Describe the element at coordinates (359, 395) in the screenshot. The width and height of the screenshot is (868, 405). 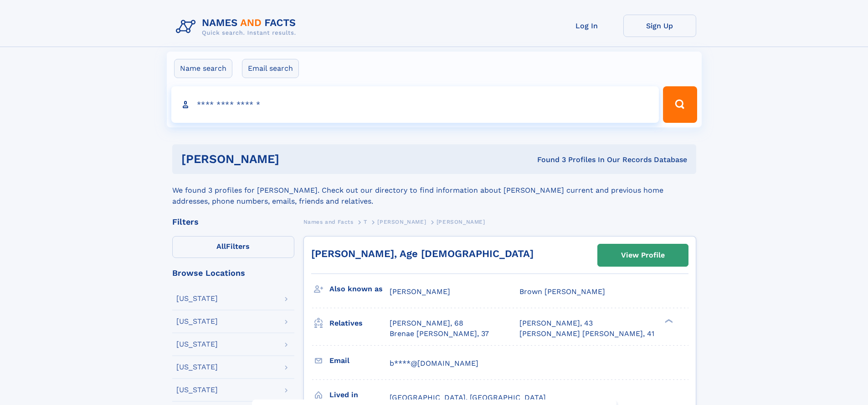
I see `h3: Lived in` at that location.